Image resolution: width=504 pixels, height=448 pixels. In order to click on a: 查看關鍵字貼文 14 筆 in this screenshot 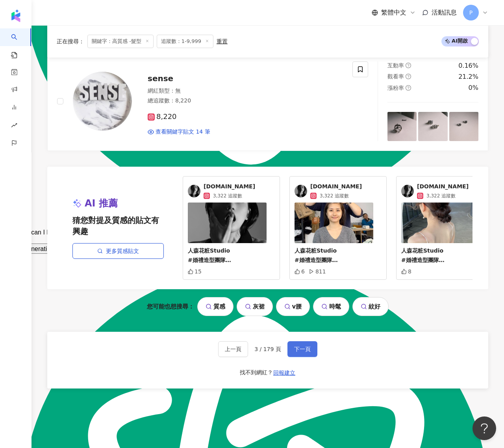, I will do `click(179, 132)`.